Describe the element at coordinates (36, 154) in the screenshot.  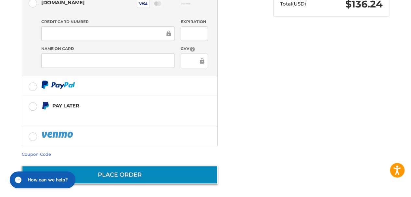
I see `a: Coupon Code` at that location.